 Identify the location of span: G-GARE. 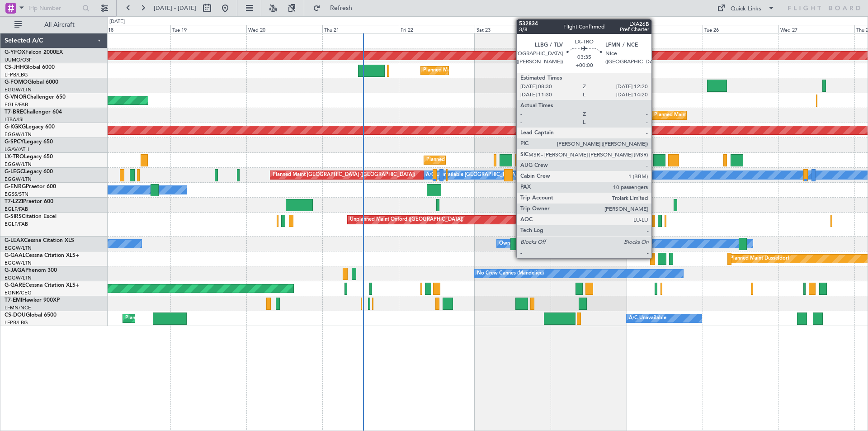
(15, 285).